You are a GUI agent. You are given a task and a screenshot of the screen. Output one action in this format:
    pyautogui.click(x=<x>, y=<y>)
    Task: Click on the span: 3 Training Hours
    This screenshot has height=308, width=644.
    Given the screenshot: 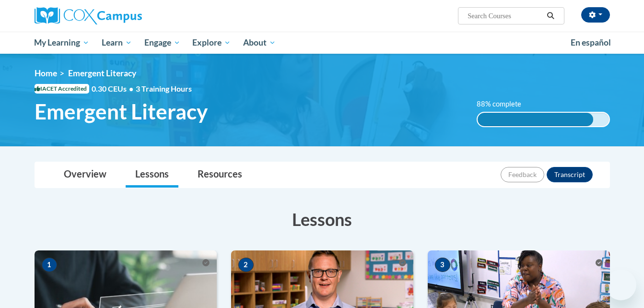 What is the action you would take?
    pyautogui.click(x=164, y=88)
    